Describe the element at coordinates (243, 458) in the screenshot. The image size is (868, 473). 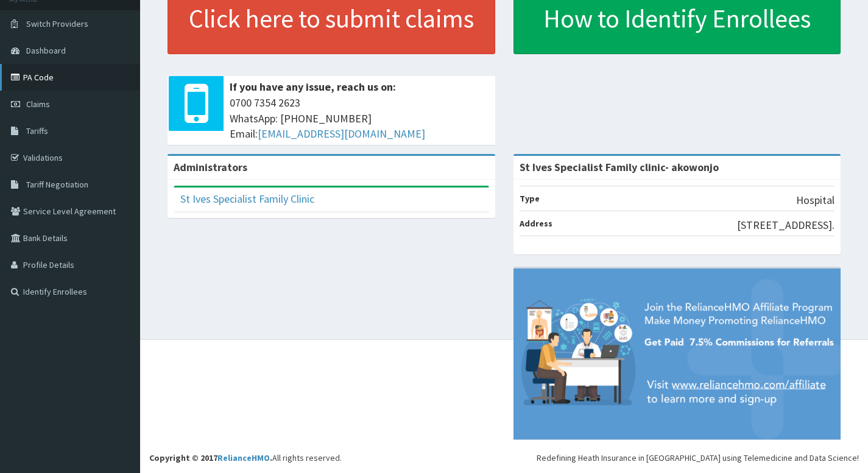
I see `a: RelianceHMO` at that location.